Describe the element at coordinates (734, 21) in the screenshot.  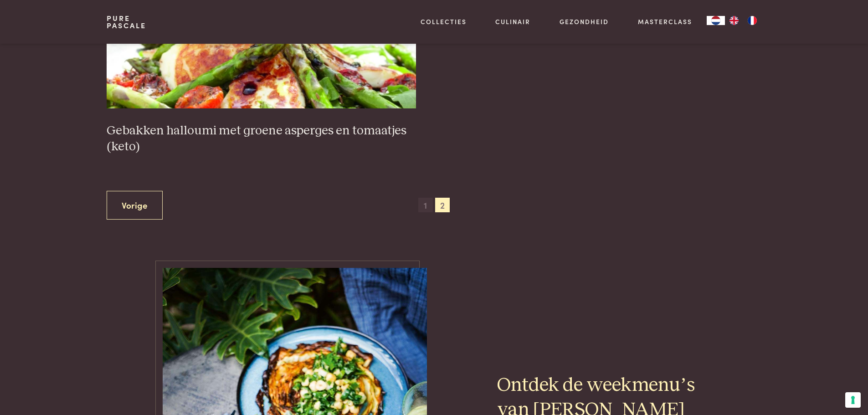
I see `aside: Language selected: Nederlands` at that location.